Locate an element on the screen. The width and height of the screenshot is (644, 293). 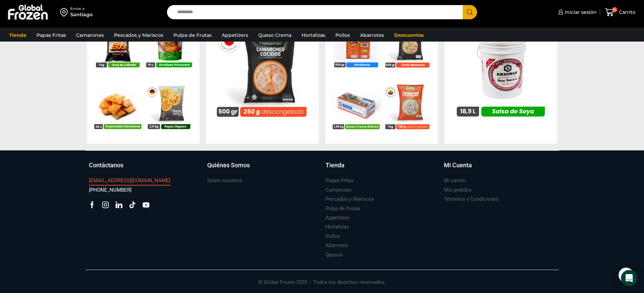
div: Santiago is located at coordinates (81, 15).